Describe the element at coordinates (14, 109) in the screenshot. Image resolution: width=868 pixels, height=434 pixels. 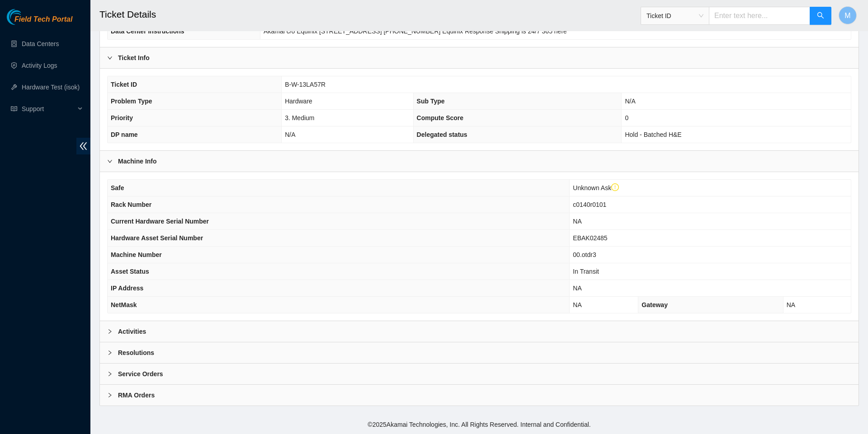
I see `span: read` at that location.